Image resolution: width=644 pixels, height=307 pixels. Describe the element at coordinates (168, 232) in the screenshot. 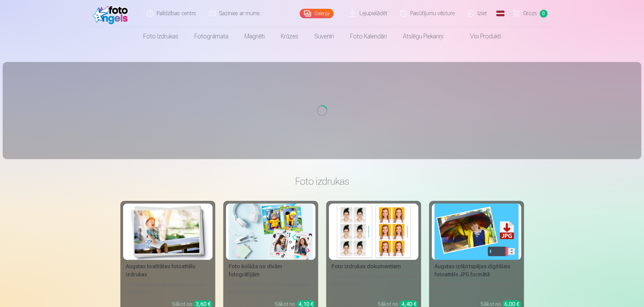

I see `img: Augstas kvalitātes fotoattēlu izdrukas` at that location.